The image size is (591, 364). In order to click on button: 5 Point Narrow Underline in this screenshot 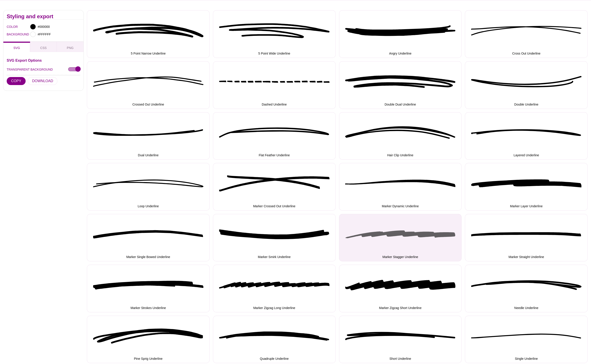, I will do `click(148, 34)`.